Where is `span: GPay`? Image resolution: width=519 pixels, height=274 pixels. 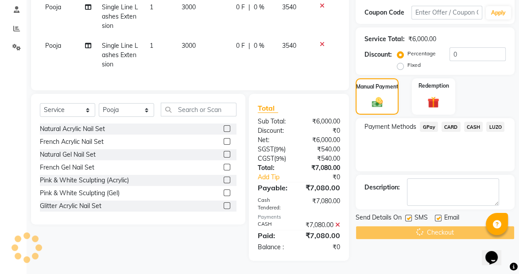 span: GPay is located at coordinates (429, 127).